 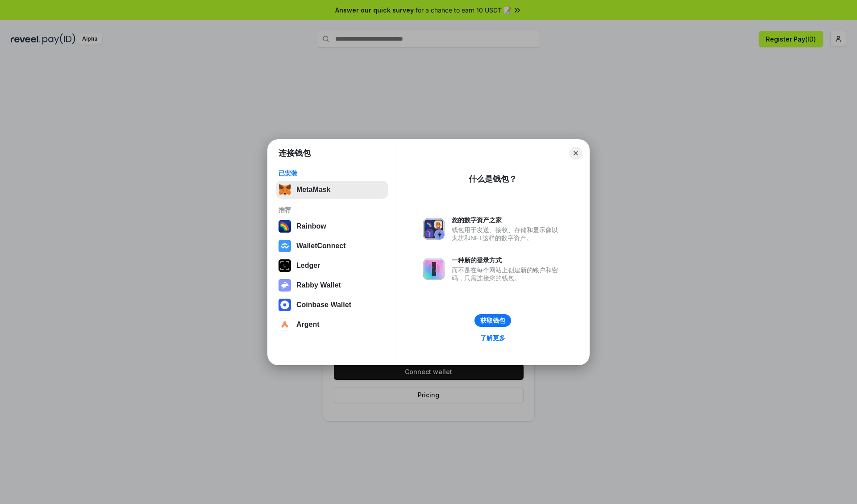 What do you see at coordinates (507, 220) in the screenshot?
I see `div: 您的数字资产之家` at bounding box center [507, 220].